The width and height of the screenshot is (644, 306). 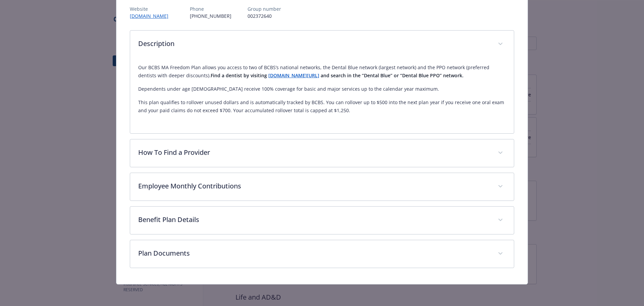 What do you see at coordinates (211, 9) in the screenshot?
I see `p: Phone` at bounding box center [211, 9].